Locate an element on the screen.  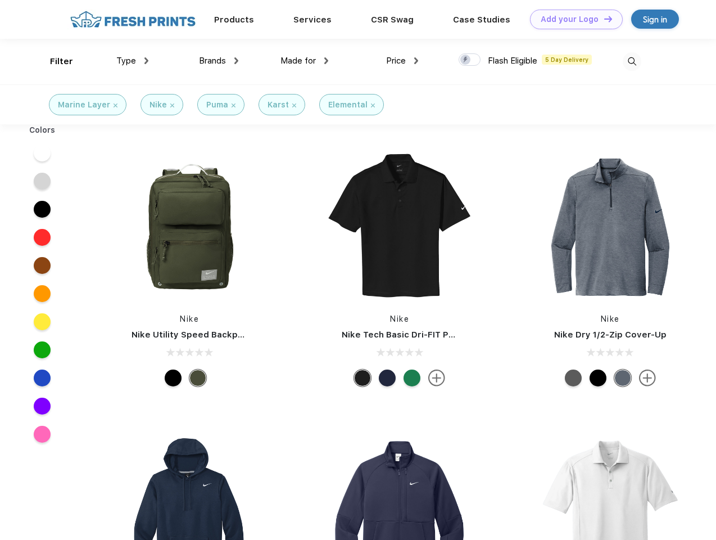
span: Type is located at coordinates (126, 61).